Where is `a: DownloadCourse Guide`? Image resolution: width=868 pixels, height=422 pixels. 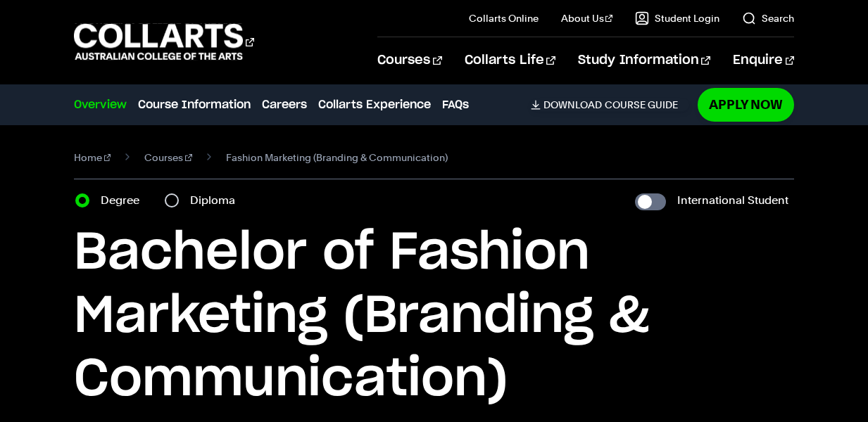 a: DownloadCourse Guide is located at coordinates (610, 105).